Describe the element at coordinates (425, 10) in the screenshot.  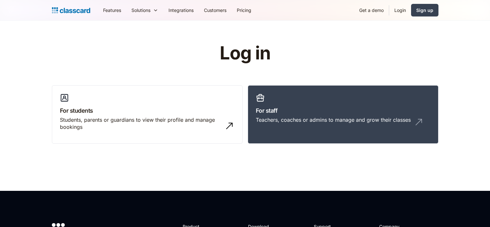
I see `a: Sign up` at that location.